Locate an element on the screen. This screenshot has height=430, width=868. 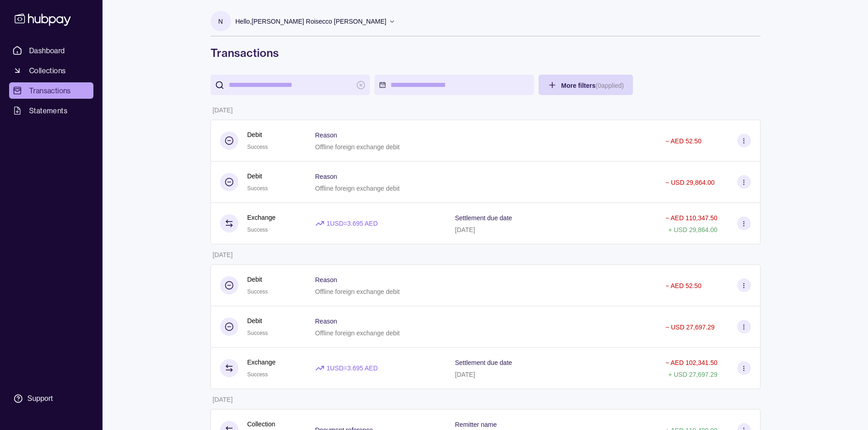
a: Transactions is located at coordinates (51, 91).